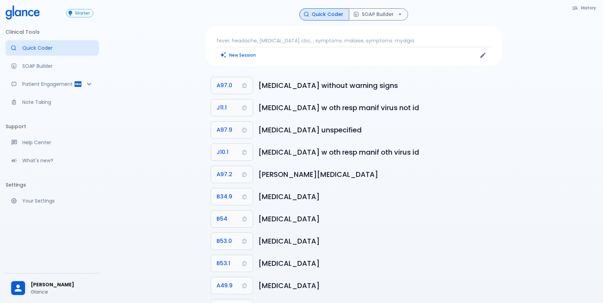 The height and width of the screenshot is (303, 603). I want to click on p: Quick Coder, so click(58, 48).